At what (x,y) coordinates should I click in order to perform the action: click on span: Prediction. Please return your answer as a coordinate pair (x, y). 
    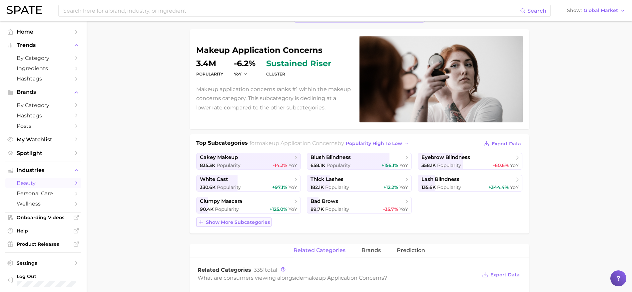
    Looking at the image, I should click on (411, 251).